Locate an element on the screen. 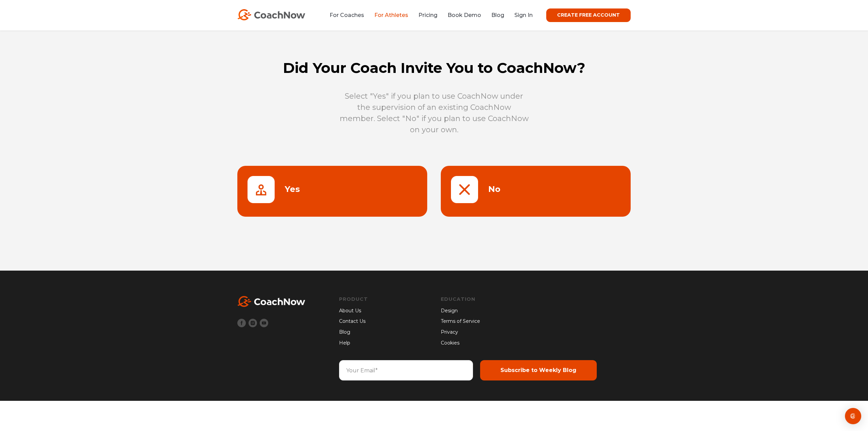  a: Contact Us is located at coordinates (353, 322).